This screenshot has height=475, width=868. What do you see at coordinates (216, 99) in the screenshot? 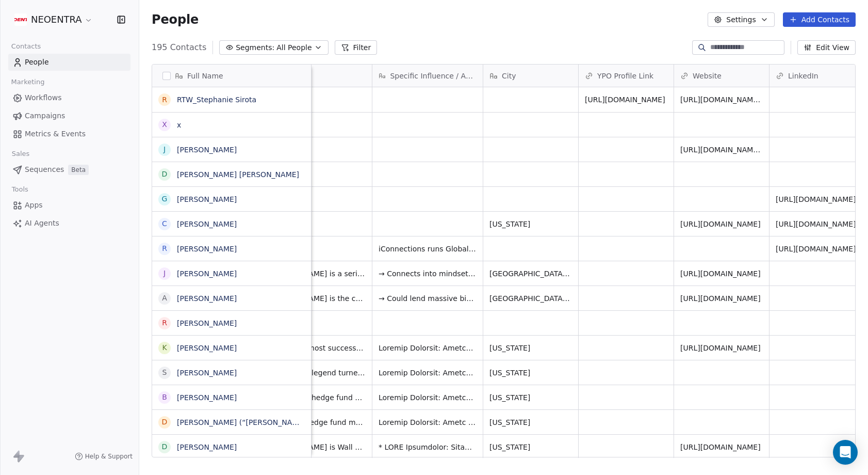
I see `a: RTW_Stephanie Sirota` at bounding box center [216, 99].